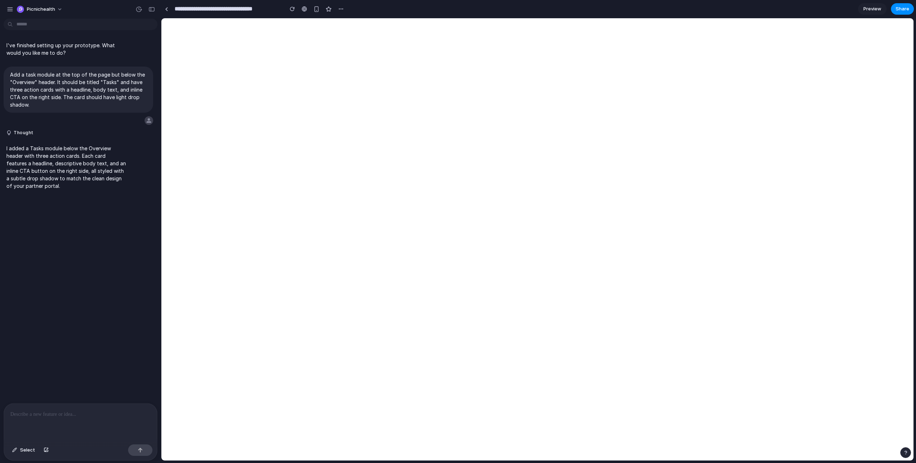 The image size is (916, 463). I want to click on span: Preview, so click(872, 9).